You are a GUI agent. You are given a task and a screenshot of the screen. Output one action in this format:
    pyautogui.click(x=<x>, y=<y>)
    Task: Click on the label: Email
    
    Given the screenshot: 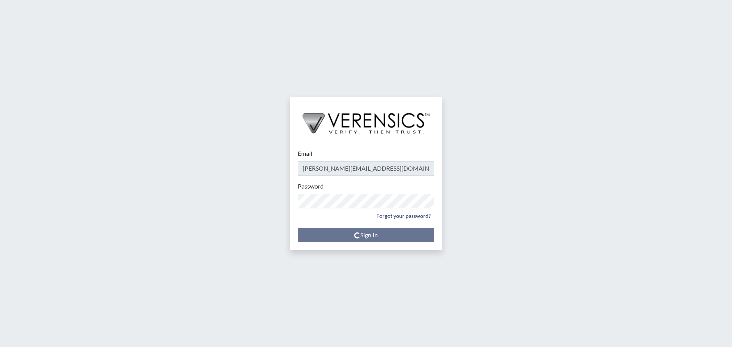 What is the action you would take?
    pyautogui.click(x=305, y=154)
    